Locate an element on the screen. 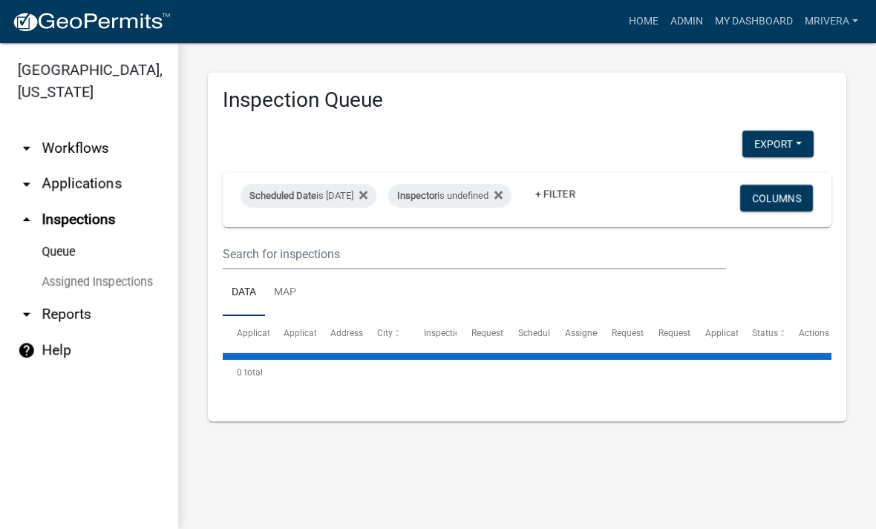 The height and width of the screenshot is (529, 876). i: help is located at coordinates (27, 351).